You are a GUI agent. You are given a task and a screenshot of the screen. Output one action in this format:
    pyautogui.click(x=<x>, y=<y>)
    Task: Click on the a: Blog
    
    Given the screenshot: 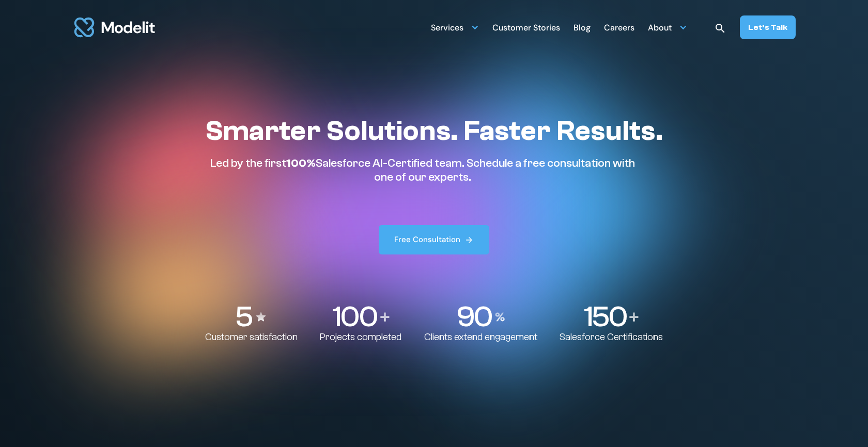 What is the action you would take?
    pyautogui.click(x=582, y=27)
    